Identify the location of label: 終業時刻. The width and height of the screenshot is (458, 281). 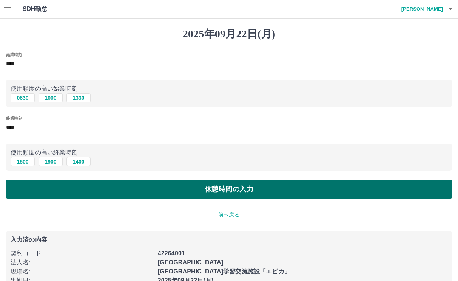
(14, 118).